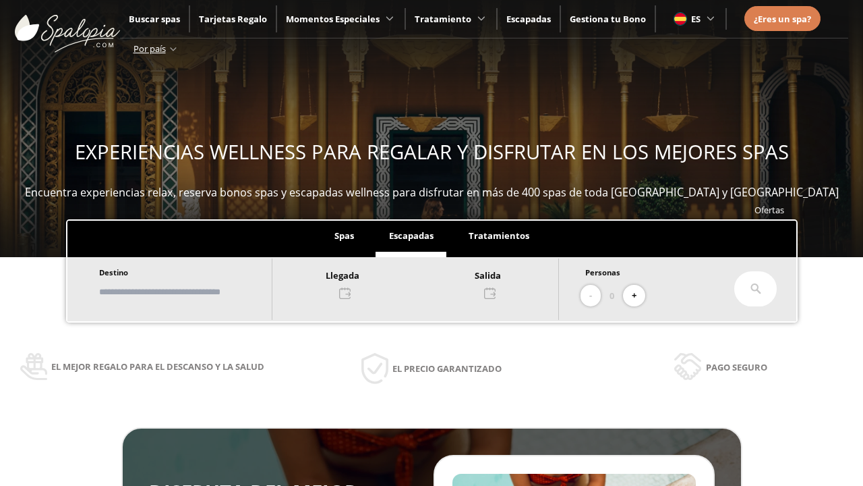  Describe the element at coordinates (233, 19) in the screenshot. I see `a: Tarjetas Regalo` at that location.